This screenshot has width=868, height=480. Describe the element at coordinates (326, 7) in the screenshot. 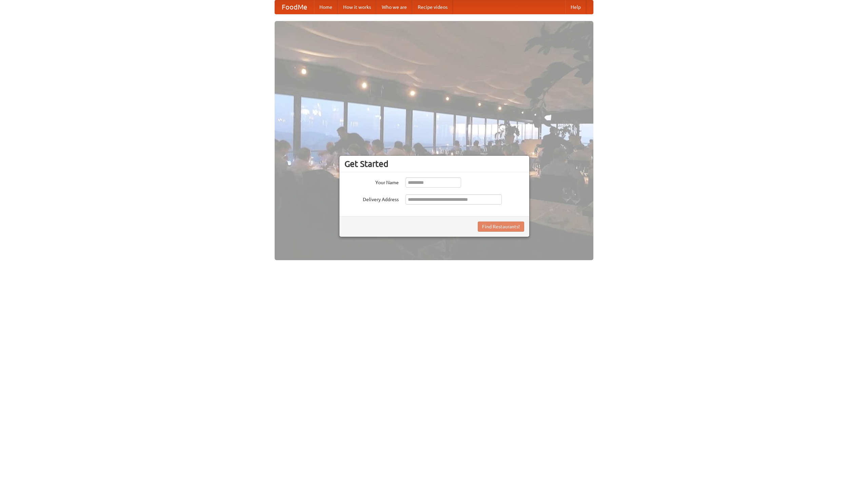

I see `a: Home` at that location.